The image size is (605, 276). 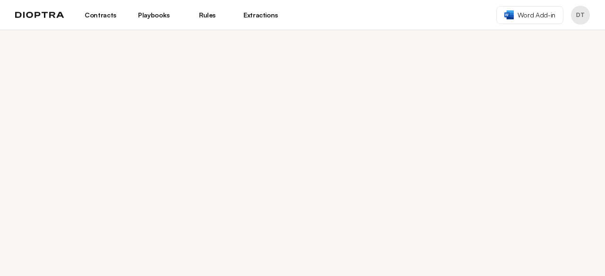 What do you see at coordinates (529, 15) in the screenshot?
I see `a: Word Add-in` at bounding box center [529, 15].